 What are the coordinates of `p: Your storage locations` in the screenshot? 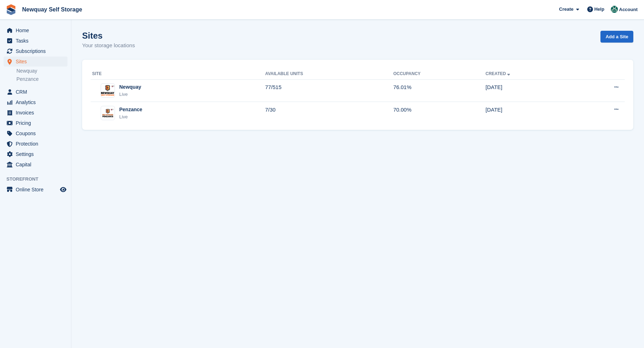 It's located at (108, 45).